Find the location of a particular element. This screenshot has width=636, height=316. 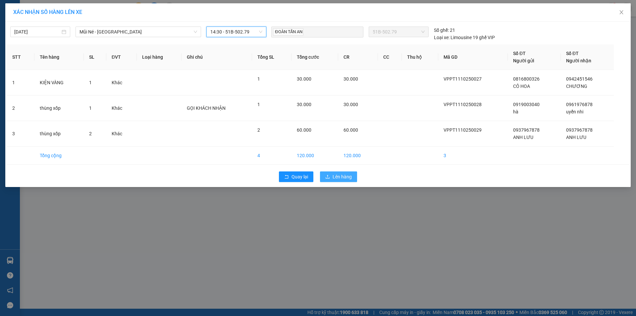

span: ĐOÀN TẤN AN is located at coordinates (288, 32).